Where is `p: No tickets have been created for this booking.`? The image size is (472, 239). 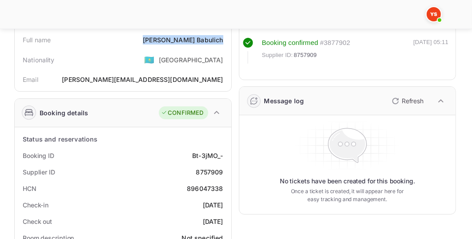 p: No tickets have been created for this booking. is located at coordinates (347, 181).